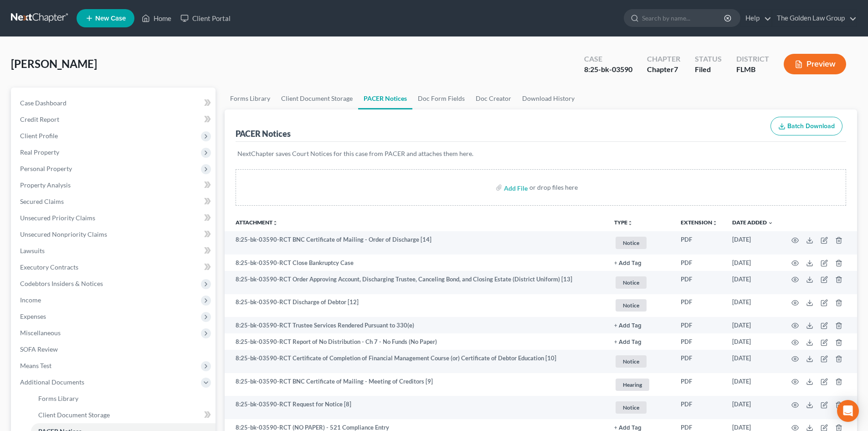 The height and width of the screenshot is (431, 868). Describe the element at coordinates (40, 119) in the screenshot. I see `span: Credit Report` at that location.